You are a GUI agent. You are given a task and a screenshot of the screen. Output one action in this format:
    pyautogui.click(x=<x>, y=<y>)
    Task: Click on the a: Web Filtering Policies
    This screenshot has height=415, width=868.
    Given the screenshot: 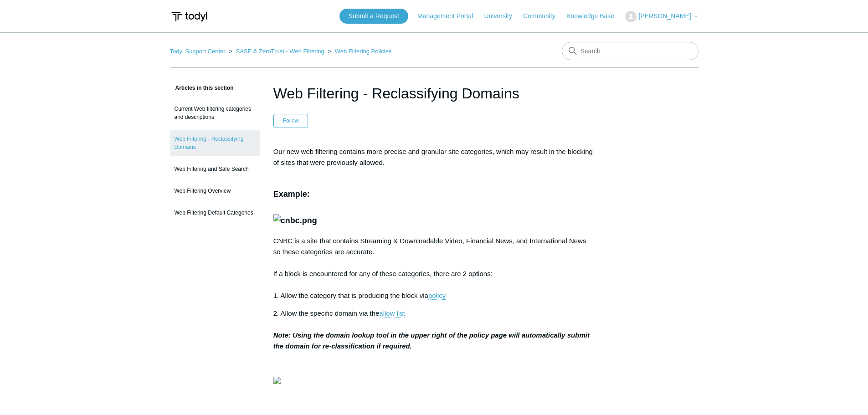 What is the action you would take?
    pyautogui.click(x=363, y=51)
    